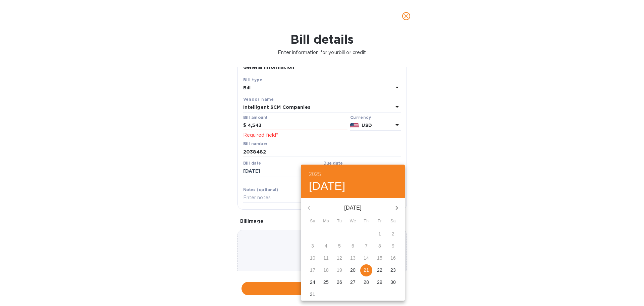  What do you see at coordinates (380, 283) in the screenshot?
I see `button: 29` at bounding box center [380, 283].